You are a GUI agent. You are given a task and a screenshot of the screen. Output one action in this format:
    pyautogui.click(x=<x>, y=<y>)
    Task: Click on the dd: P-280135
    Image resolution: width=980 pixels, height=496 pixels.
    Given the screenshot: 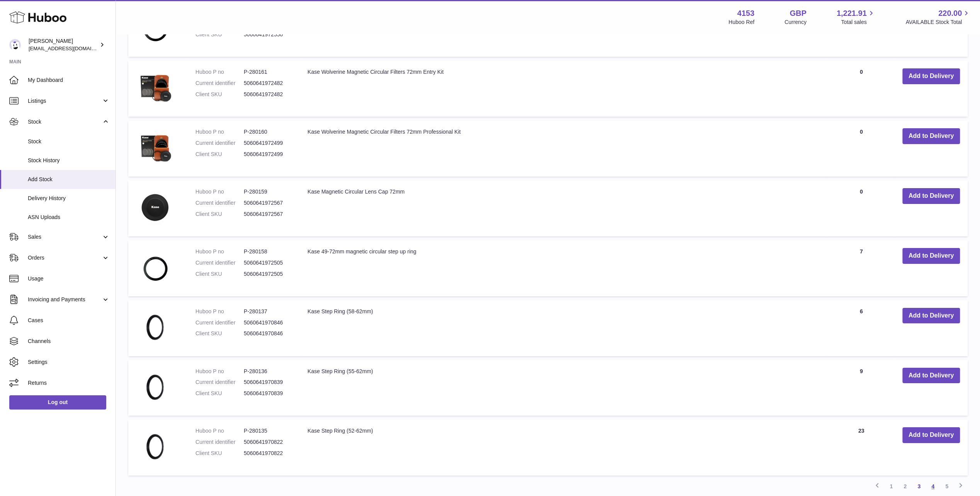 What is the action you would take?
    pyautogui.click(x=268, y=430)
    